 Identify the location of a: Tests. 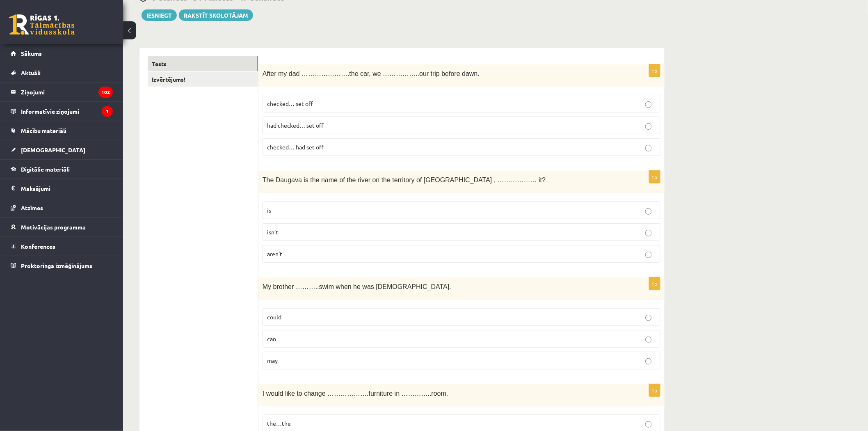
(202, 64).